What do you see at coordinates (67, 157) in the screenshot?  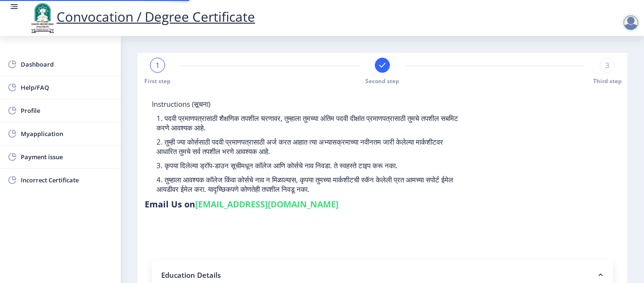 I see `span: Payment issue` at bounding box center [67, 157].